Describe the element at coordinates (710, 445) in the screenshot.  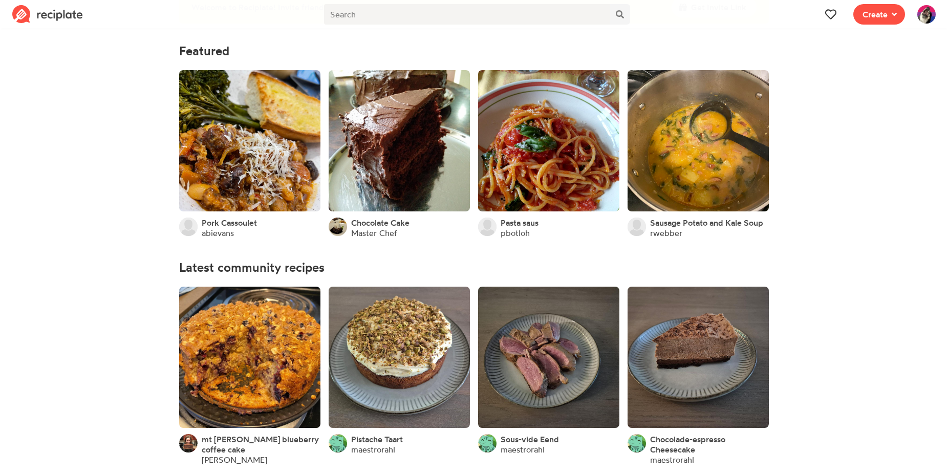
I see `a: Chocolade-espresso Cheesecake` at that location.